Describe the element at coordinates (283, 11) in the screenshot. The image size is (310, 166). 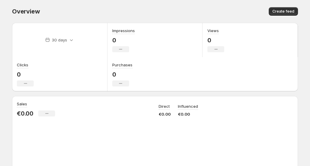
I see `button: Create feed` at that location.